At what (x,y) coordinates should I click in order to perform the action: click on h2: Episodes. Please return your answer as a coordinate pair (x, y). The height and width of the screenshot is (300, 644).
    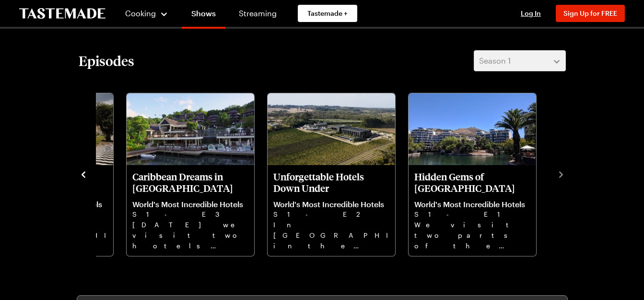
    Looking at the image, I should click on (107, 61).